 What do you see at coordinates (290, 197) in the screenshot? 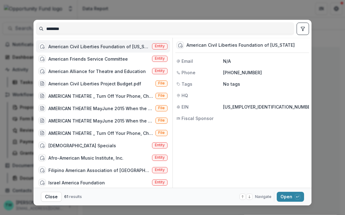
I see `button: Open` at bounding box center [290, 197].